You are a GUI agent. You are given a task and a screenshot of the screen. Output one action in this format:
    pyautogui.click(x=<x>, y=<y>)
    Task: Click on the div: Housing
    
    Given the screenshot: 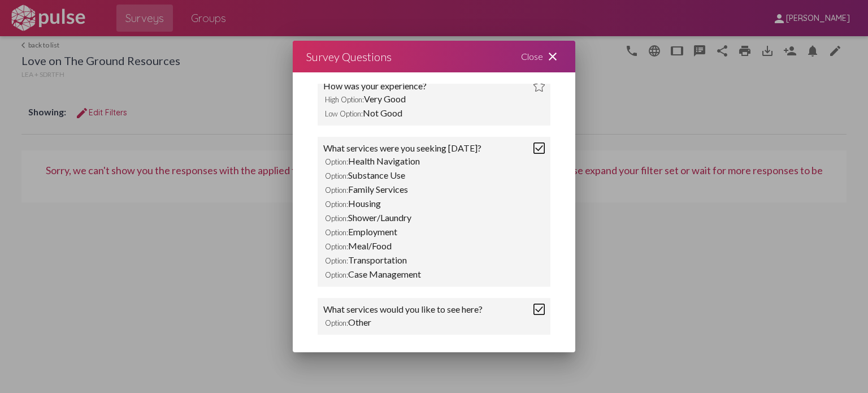 What is the action you would take?
    pyautogui.click(x=434, y=203)
    